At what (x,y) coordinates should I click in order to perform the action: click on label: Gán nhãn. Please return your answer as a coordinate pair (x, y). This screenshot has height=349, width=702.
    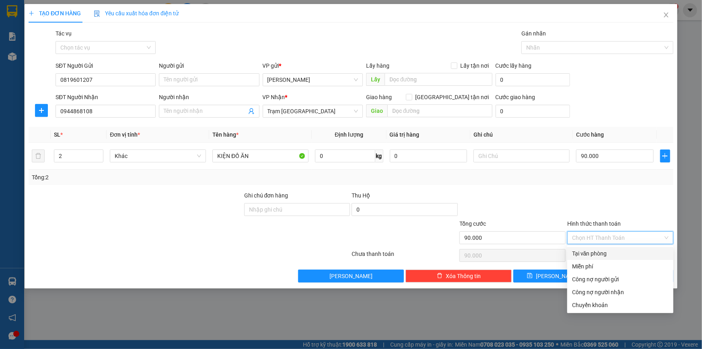
    Looking at the image, I should click on (534, 33).